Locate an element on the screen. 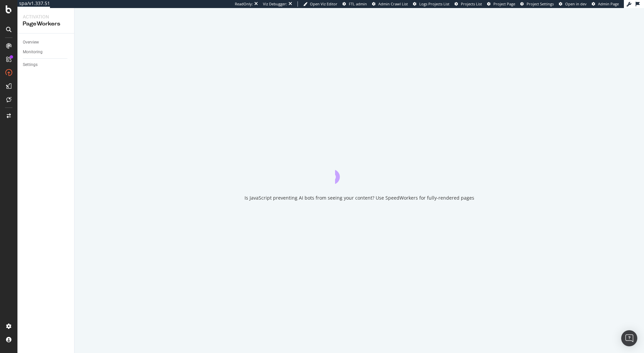  span: Project Page is located at coordinates (504, 4).